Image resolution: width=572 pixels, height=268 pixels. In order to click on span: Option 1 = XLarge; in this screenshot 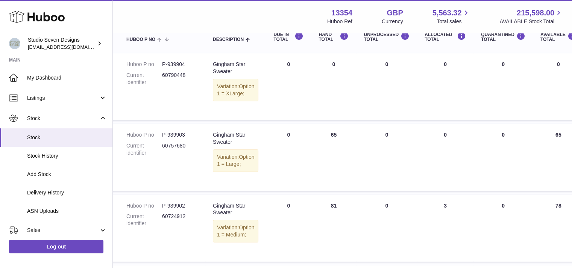, I will do `click(235, 90)`.